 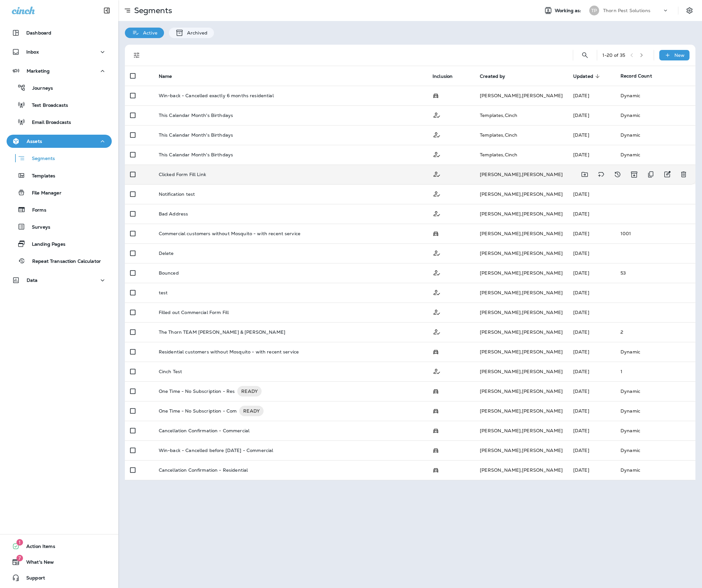 I want to click on span: READY, so click(x=252, y=411).